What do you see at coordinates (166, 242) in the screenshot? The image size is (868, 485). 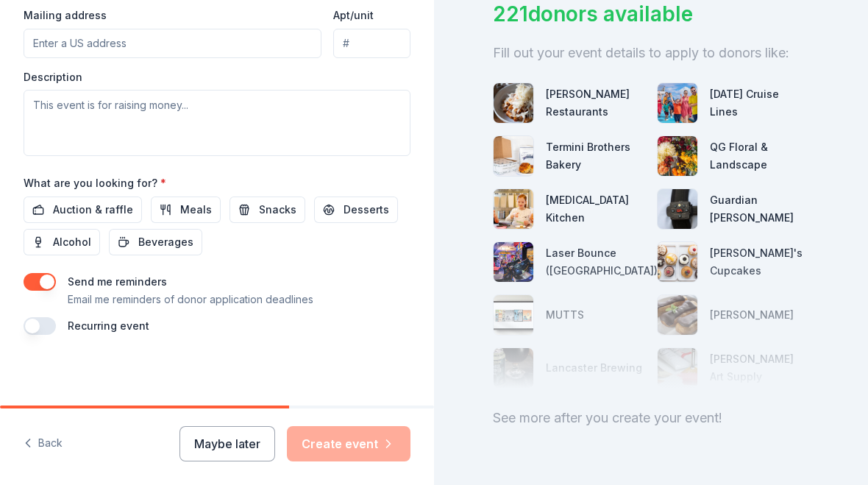 I see `span: Beverages` at bounding box center [166, 242].